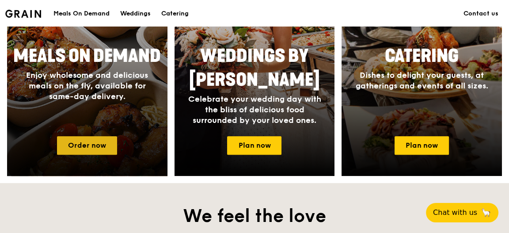  I want to click on span: Catering, so click(421, 56).